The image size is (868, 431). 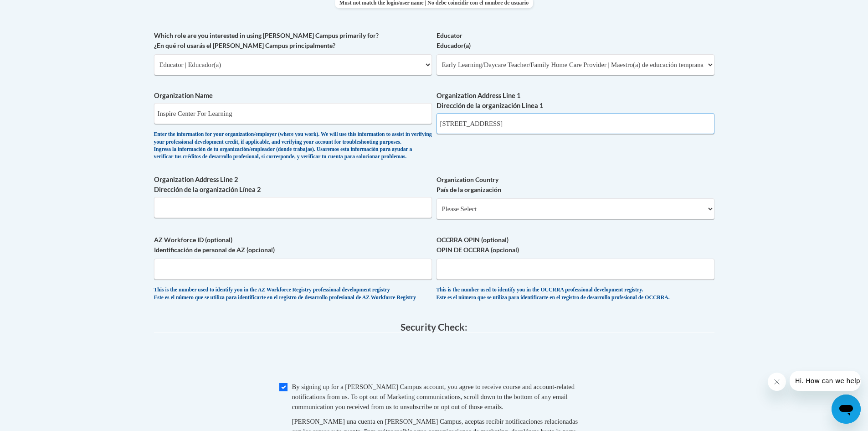 What do you see at coordinates (576, 293) in the screenshot?
I see `div: This is the number used to identify you in the OCCRRA professional development registry. Este es ...` at bounding box center [576, 293].